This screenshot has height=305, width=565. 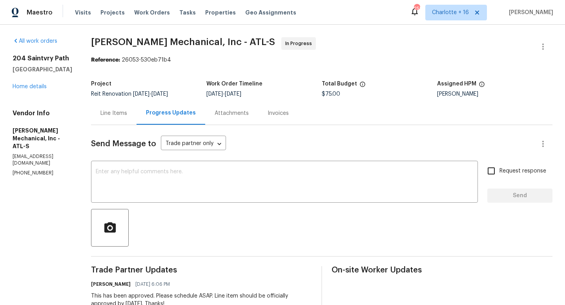 What do you see at coordinates (457, 84) in the screenshot?
I see `h5: Assigned HPM` at bounding box center [457, 84].